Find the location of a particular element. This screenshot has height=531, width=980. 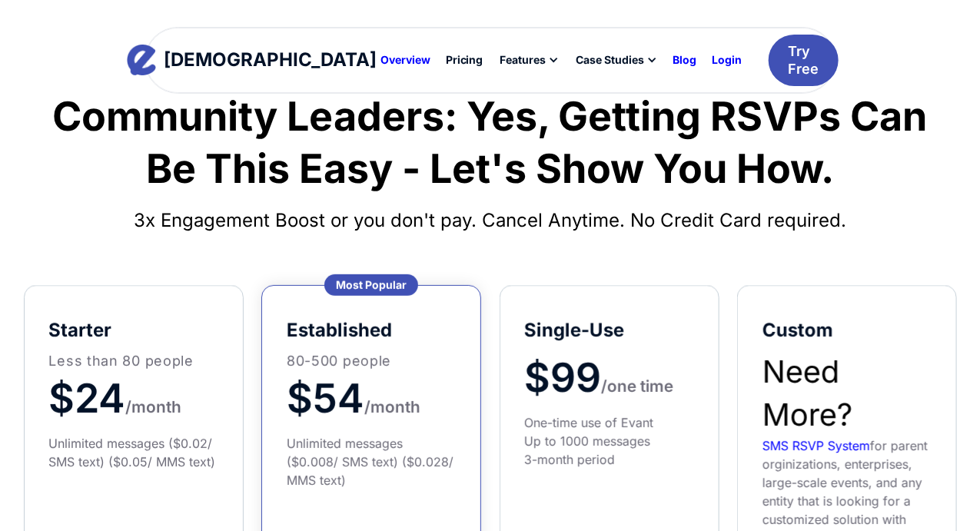

div: Most Popular is located at coordinates (371, 285).